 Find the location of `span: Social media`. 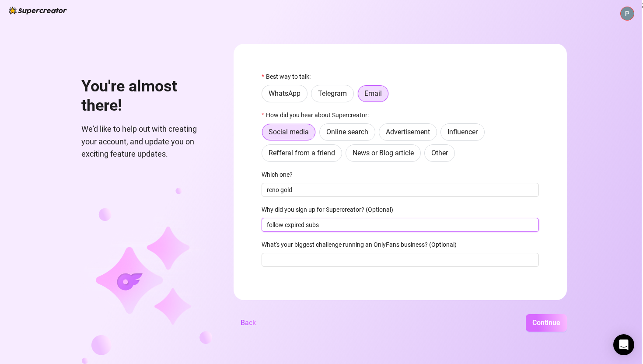

span: Social media is located at coordinates (288, 132).